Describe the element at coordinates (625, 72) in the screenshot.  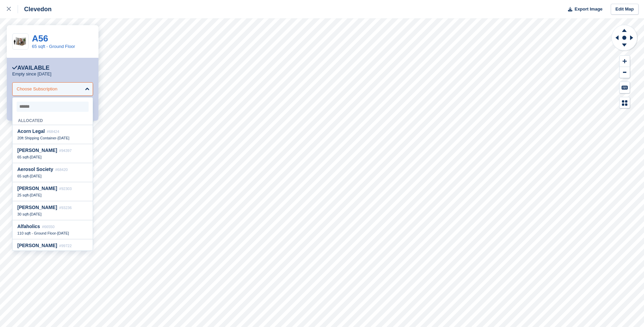
I see `button: Zoom Out` at that location.